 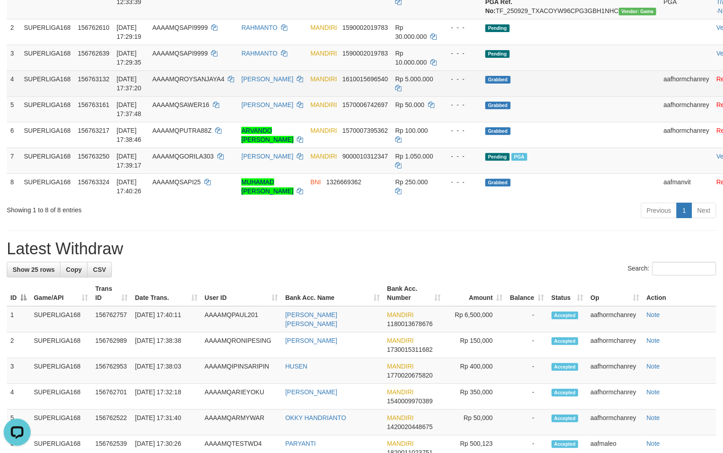 I want to click on div: Showing 1 to 8 of 8 entries, so click(x=151, y=208).